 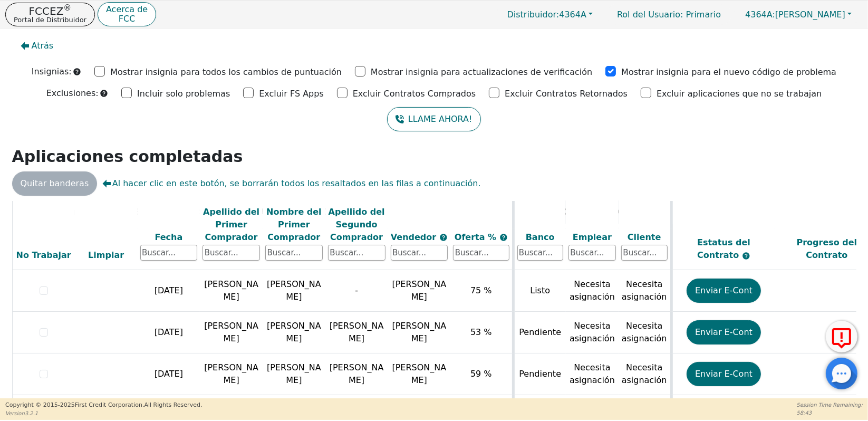 What do you see at coordinates (547, 14) in the screenshot?
I see `span: 4364A` at bounding box center [547, 14].